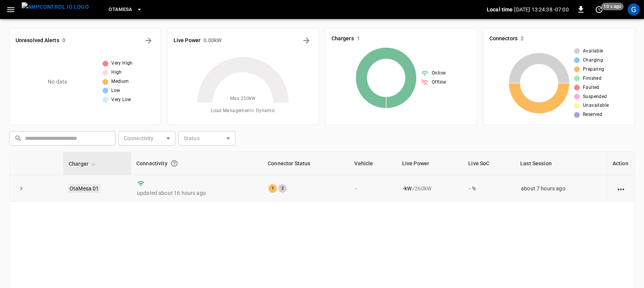 The height and width of the screenshot is (288, 644). What do you see at coordinates (57, 82) in the screenshot?
I see `p: No data` at bounding box center [57, 82].